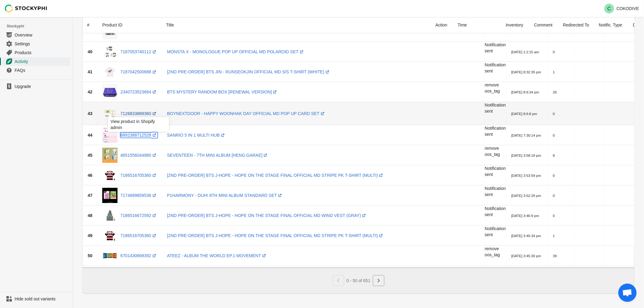 The height and width of the screenshot is (308, 644). I want to click on span: Stockyphi, so click(40, 26).